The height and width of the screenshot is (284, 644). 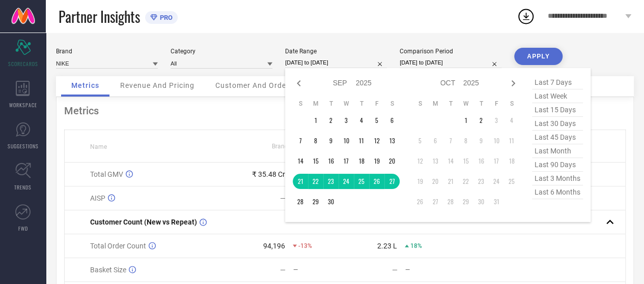 I want to click on td: Fri Oct 31 2025, so click(x=496, y=202).